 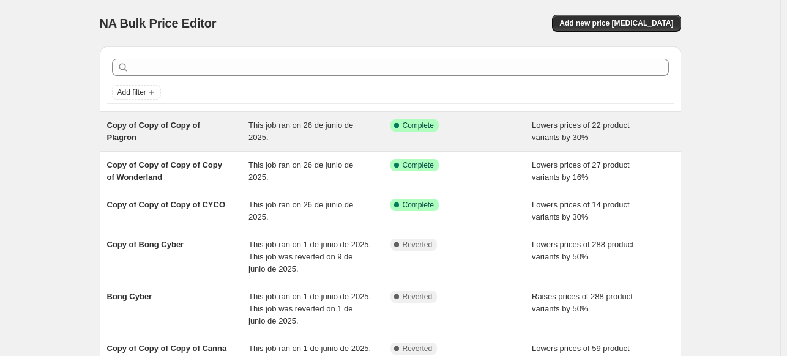 I want to click on span: Copy of Copy of Copy of Copy of Wonderland, so click(x=165, y=171).